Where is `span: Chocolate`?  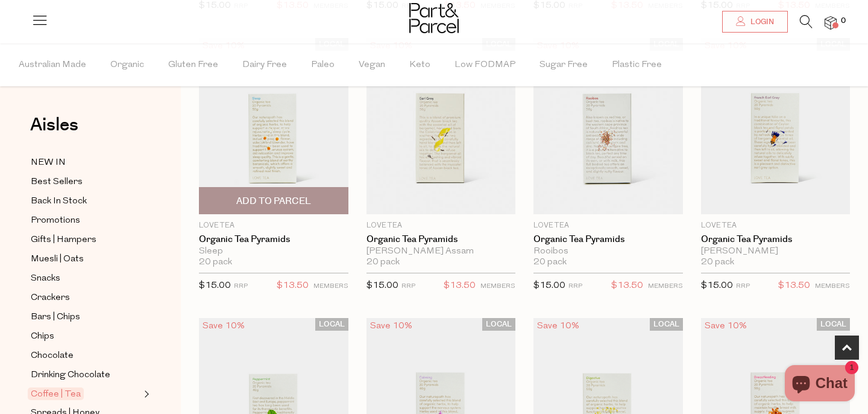
span: Chocolate is located at coordinates (51, 356).